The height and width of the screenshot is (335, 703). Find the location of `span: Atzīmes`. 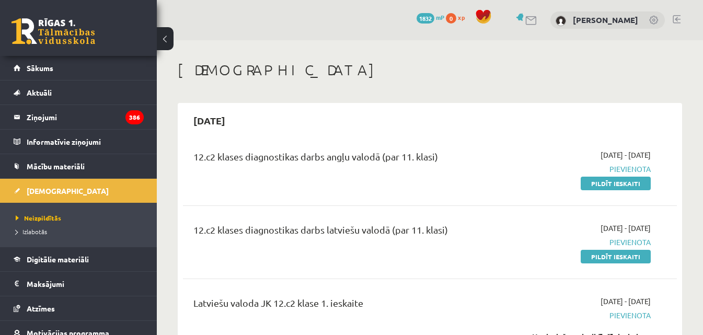

span: Atzīmes is located at coordinates (41, 308).